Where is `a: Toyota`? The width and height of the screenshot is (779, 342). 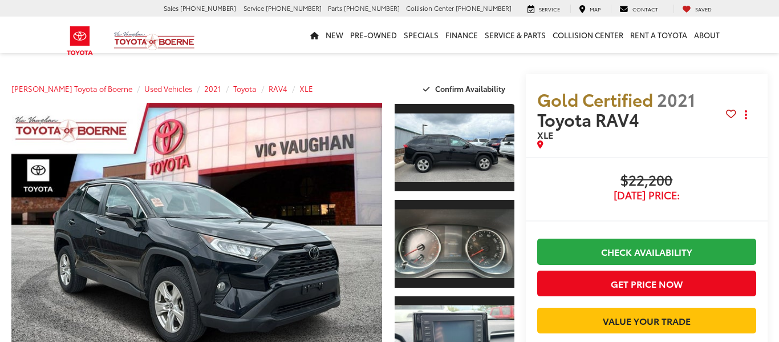
a: Toyota is located at coordinates (245, 88).